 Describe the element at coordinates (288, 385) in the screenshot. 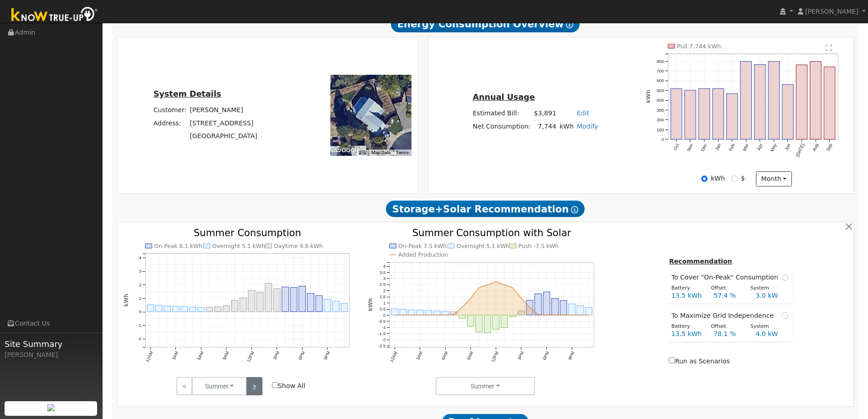

I see `label: Show All` at that location.